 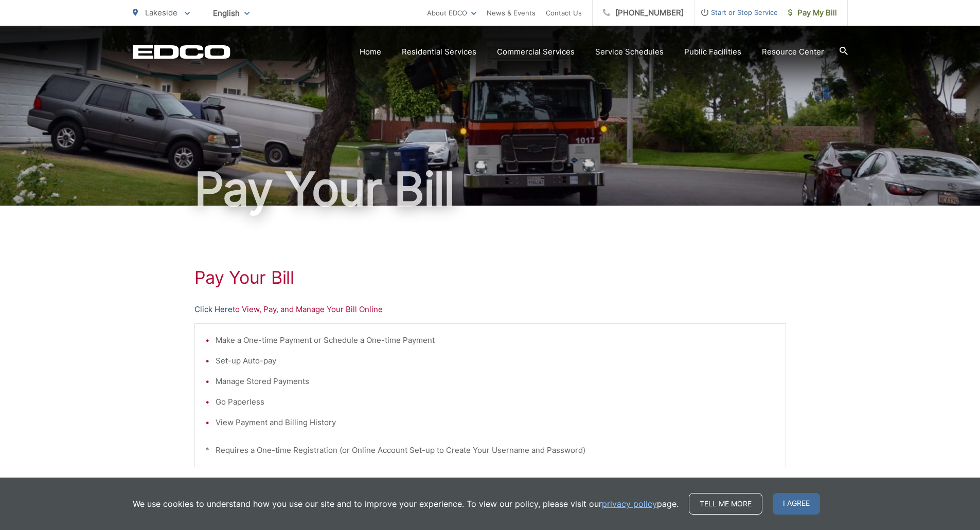 I want to click on a: Commercial Services, so click(x=535, y=52).